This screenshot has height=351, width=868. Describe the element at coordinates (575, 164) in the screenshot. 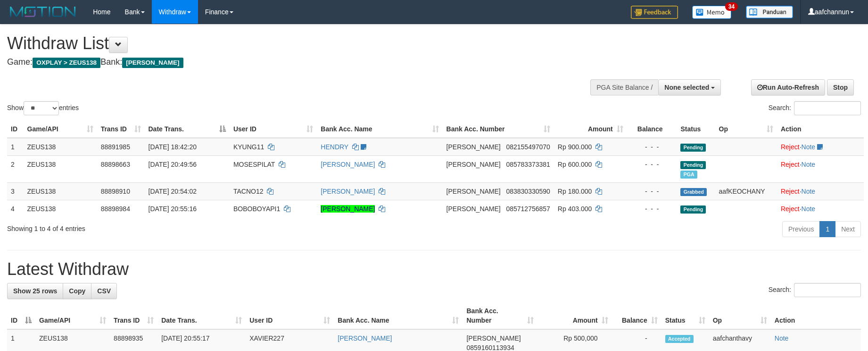

I see `span: Rp 600.000` at that location.